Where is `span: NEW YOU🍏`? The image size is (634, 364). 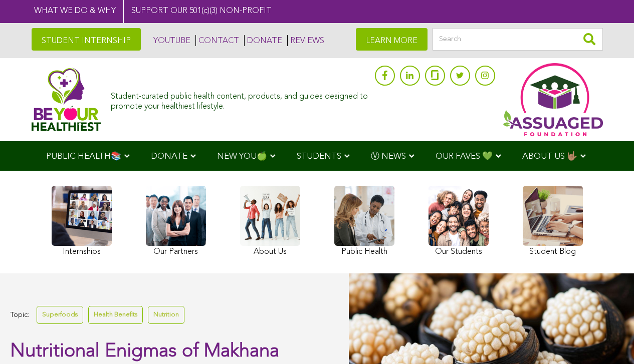 span: NEW YOU🍏 is located at coordinates (242, 156).